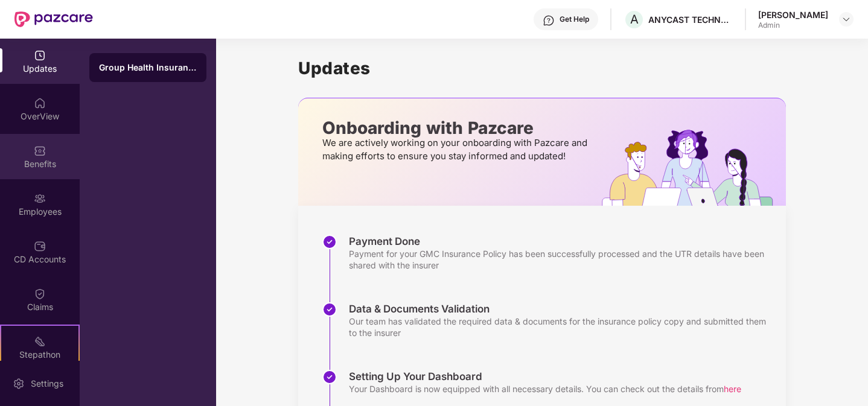 The width and height of the screenshot is (868, 406). What do you see at coordinates (545, 376) in the screenshot?
I see `div: Setting Up Your Dashboard` at bounding box center [545, 376].